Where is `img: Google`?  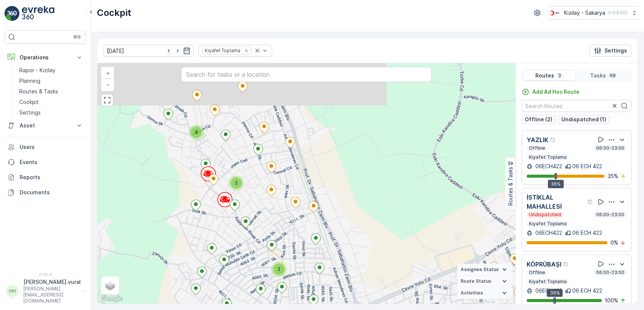 img: Google is located at coordinates (112, 299).